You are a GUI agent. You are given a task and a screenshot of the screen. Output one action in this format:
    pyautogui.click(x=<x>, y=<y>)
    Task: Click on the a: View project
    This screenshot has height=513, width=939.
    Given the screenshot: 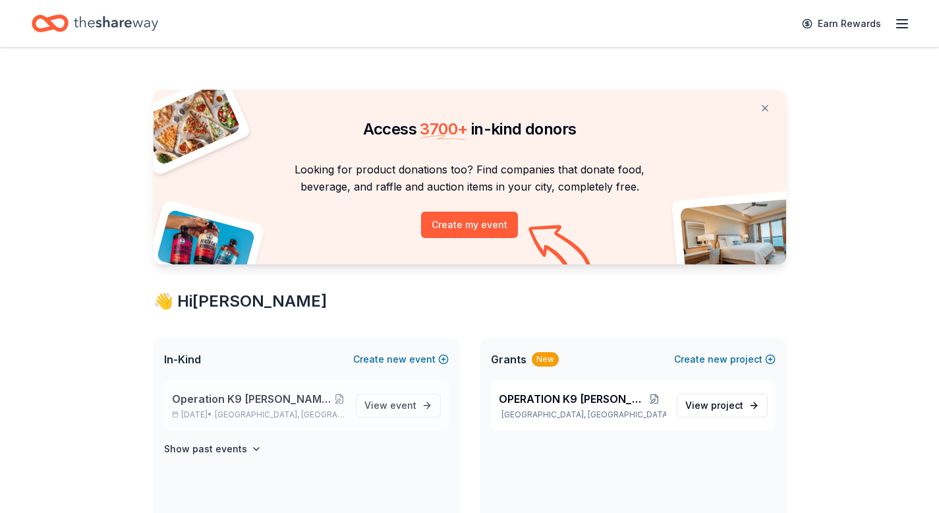 What is the action you would take?
    pyautogui.click(x=723, y=405)
    